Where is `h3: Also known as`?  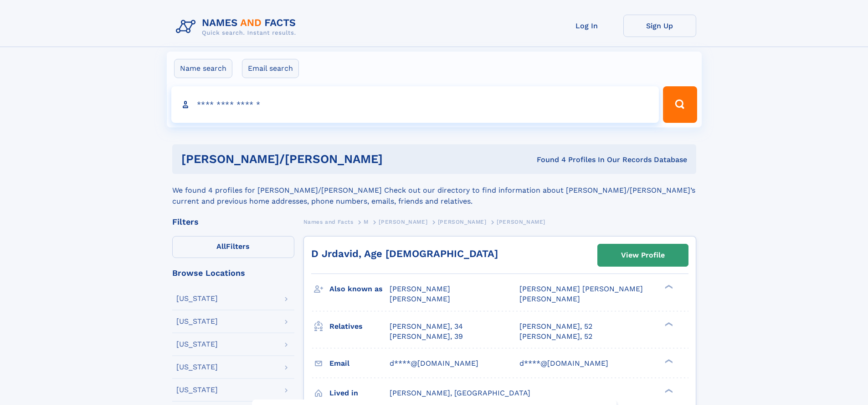
h3: Also known as is located at coordinates (360, 288).